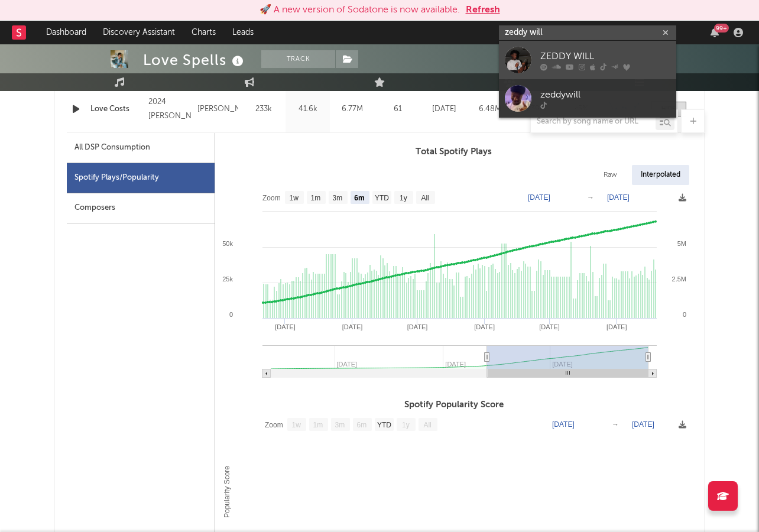 The image size is (759, 532). Describe the element at coordinates (140, 178) in the screenshot. I see `div: Spotify Plays/Popularity` at that location.